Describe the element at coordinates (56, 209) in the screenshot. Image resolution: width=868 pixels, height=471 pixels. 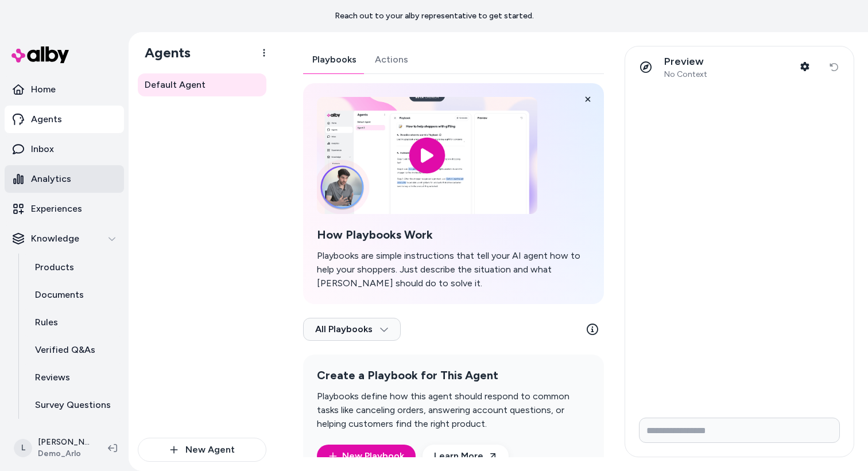
I see `p: Experiences` at that location.